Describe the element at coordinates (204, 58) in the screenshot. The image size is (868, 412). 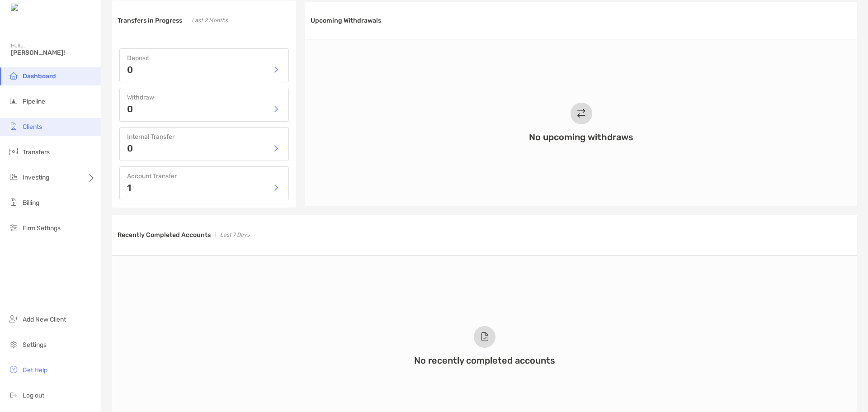
I see `h4: Deposit` at that location.